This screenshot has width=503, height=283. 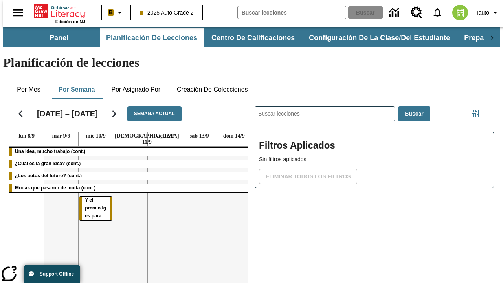 I want to click on button: Centro de calificaciones, so click(x=253, y=38).